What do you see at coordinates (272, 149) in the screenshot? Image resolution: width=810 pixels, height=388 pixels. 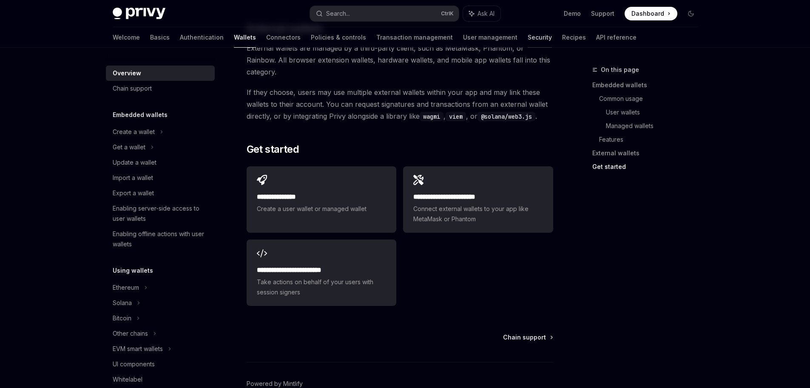 I see `span: Get started` at bounding box center [272, 149].